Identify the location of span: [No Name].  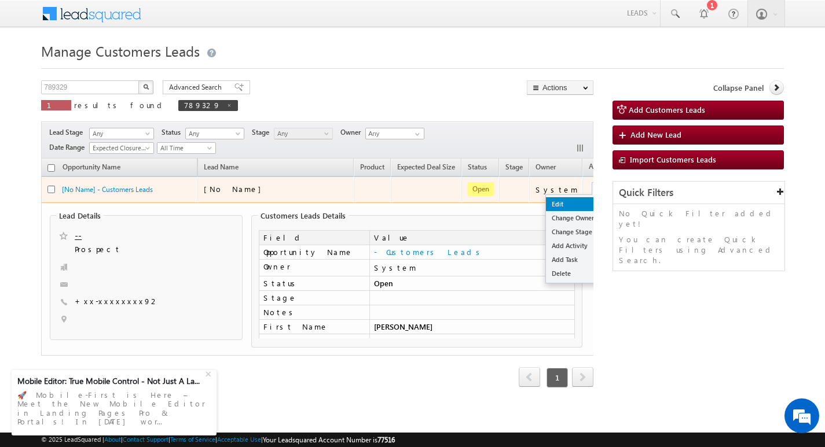
(235, 189).